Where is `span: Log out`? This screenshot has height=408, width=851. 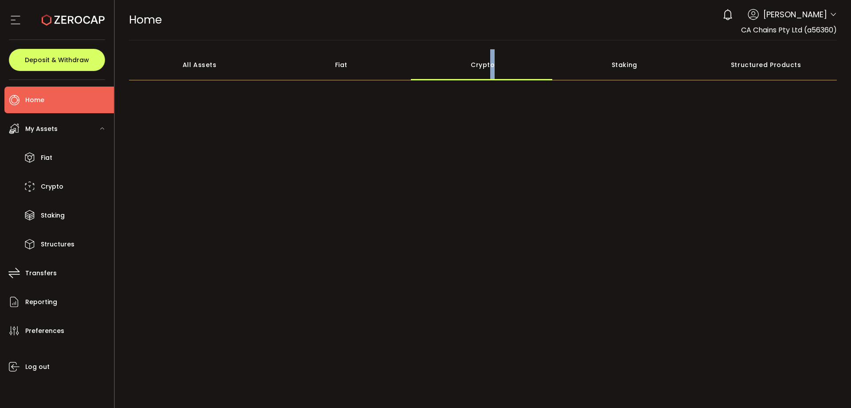 span: Log out is located at coordinates (37, 366).